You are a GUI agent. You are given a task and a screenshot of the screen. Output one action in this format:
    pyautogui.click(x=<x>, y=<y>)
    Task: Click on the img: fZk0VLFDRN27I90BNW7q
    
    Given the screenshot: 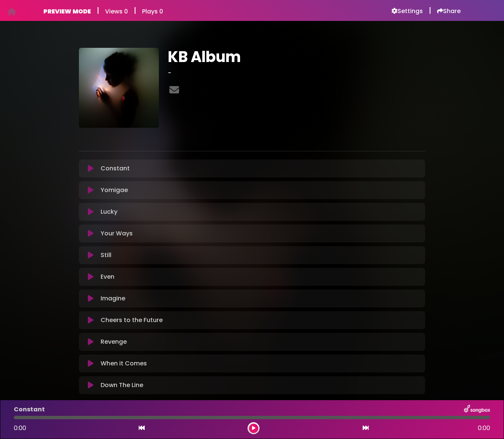 What is the action you would take?
    pyautogui.click(x=119, y=88)
    